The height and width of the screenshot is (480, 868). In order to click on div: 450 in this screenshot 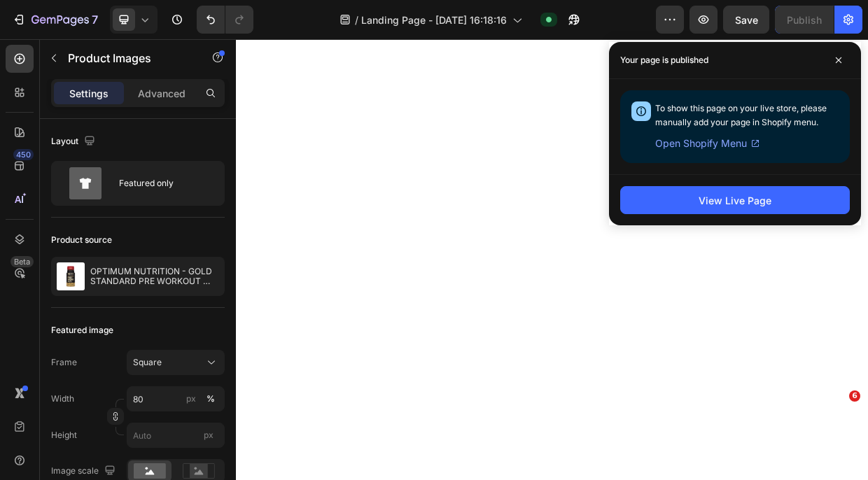, I will do `click(23, 155)`.